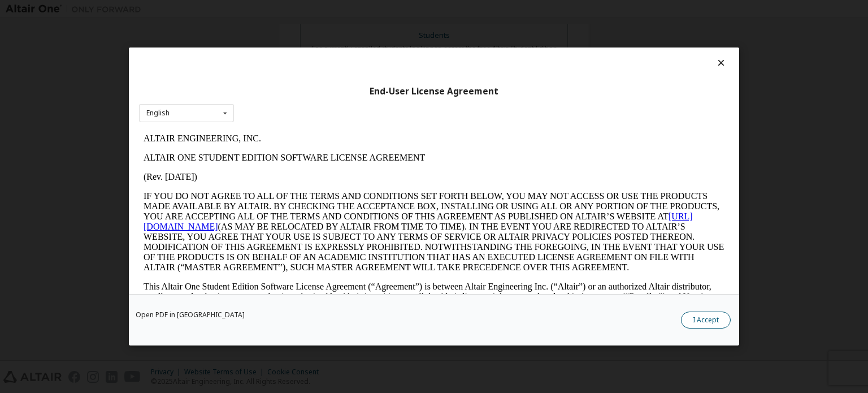 This screenshot has height=393, width=868. I want to click on p: IF YOU DO NOT AGREE TO ALL OF THE TERMS AND CONDITIONS SET FORTH BELOW, YOU MAY NOT ACCESS OR USE..., so click(295, 103).